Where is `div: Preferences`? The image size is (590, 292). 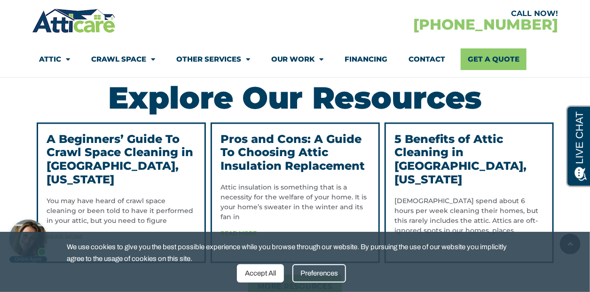
div: Preferences is located at coordinates (319, 273).